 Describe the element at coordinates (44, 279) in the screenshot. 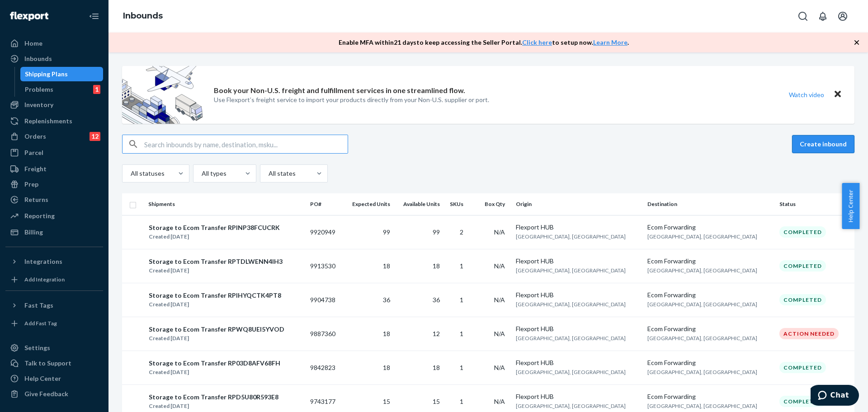

I see `div: Add Integration` at that location.